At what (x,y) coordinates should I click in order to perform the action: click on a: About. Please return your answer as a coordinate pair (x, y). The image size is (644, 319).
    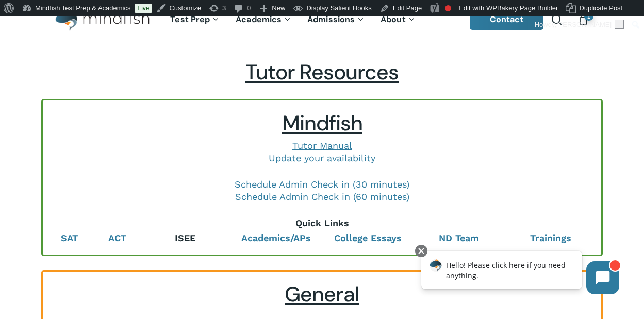
    Looking at the image, I should click on (398, 19).